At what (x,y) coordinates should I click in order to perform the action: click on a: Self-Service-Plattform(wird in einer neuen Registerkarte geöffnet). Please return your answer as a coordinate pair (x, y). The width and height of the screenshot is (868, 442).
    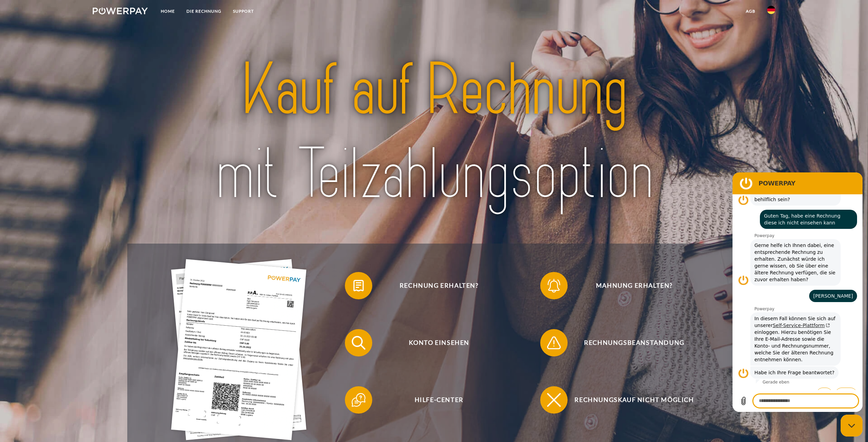
    Looking at the image, I should click on (69, 153).